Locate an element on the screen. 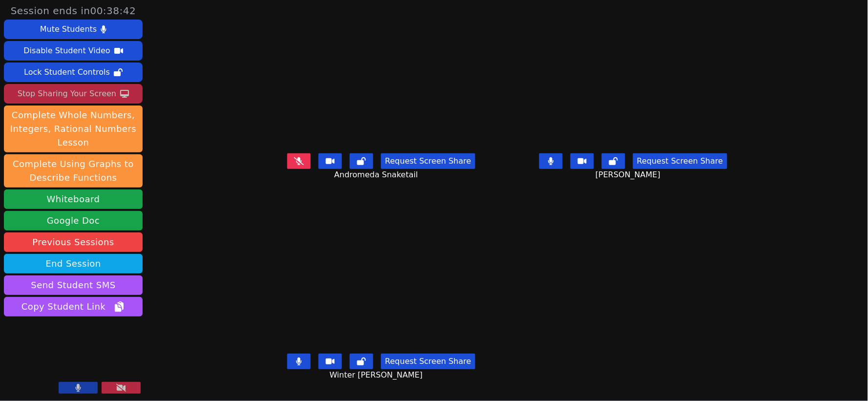  button: Mute Students is located at coordinates (73, 30).